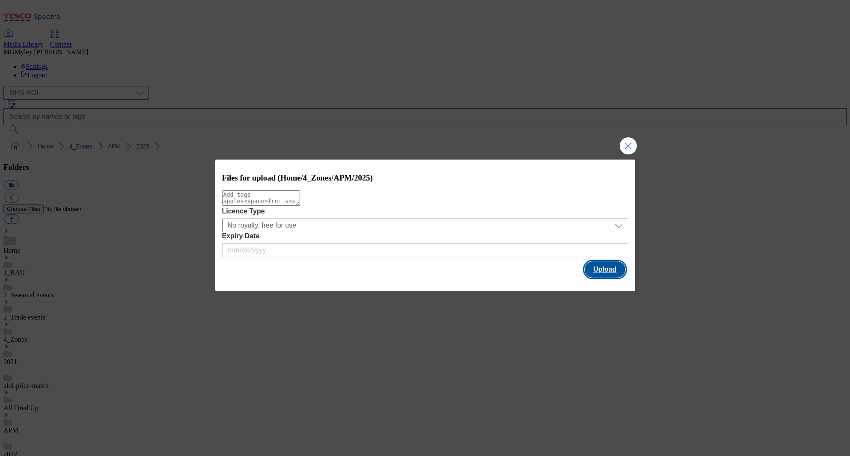  I want to click on button: Upload, so click(605, 270).